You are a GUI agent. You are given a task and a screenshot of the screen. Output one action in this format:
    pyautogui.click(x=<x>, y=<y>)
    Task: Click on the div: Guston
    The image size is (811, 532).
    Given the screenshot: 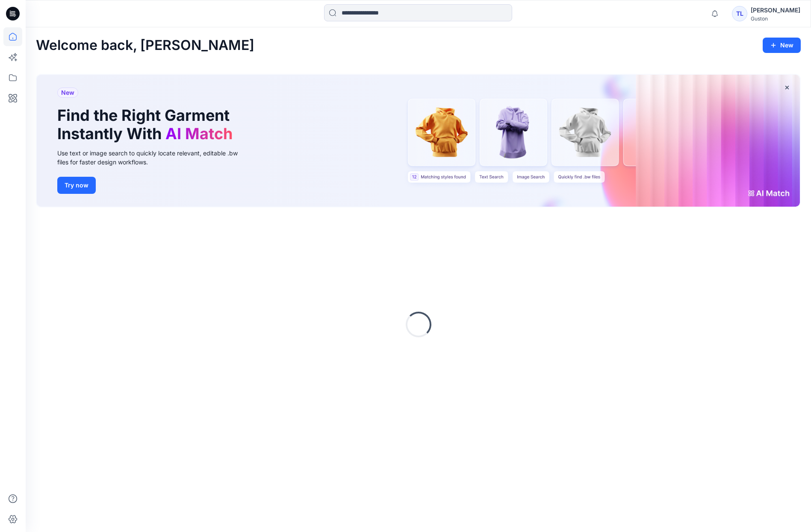 What is the action you would take?
    pyautogui.click(x=775, y=18)
    